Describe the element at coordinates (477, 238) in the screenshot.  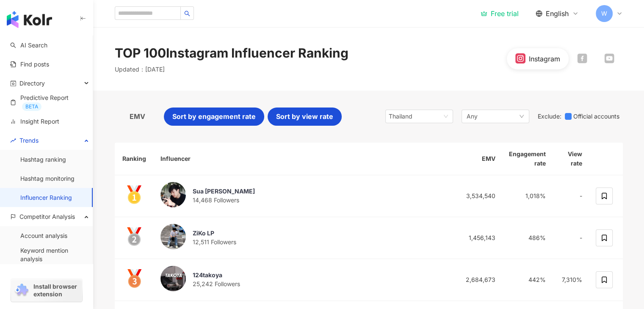
I see `div: 1,456,143` at that location.